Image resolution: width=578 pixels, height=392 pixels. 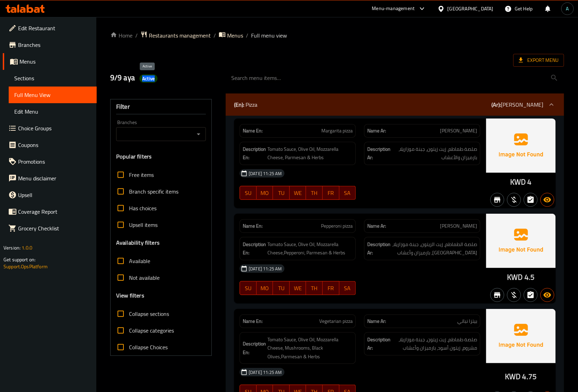 I want to click on span: Promotions, so click(x=55, y=161).